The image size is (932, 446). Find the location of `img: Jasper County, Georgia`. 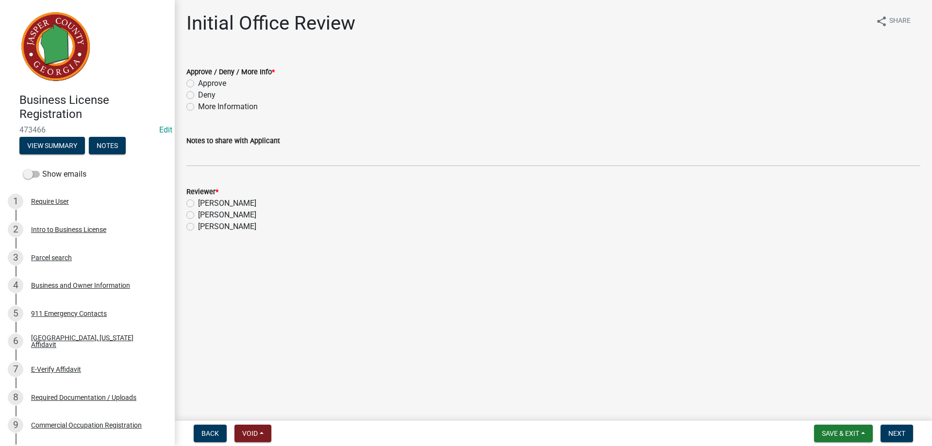

img: Jasper County, Georgia is located at coordinates (56, 47).